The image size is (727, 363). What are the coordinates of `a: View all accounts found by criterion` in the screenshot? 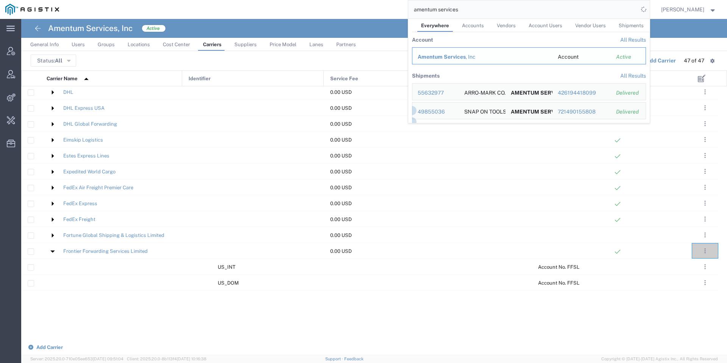 It's located at (633, 40).